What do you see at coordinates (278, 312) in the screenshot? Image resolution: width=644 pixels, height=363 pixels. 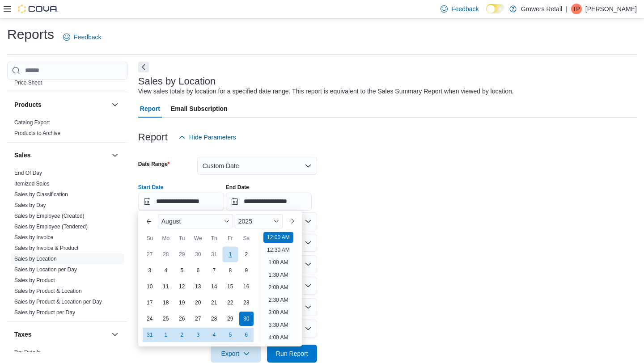 I see `li: 3:00 AM` at bounding box center [278, 312].